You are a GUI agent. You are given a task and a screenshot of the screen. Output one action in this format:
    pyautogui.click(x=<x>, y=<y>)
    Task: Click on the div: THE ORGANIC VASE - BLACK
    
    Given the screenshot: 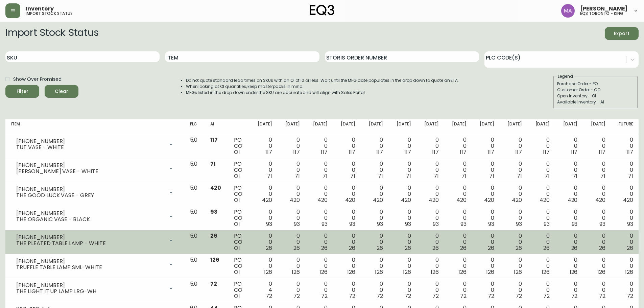 What is the action you would take?
    pyautogui.click(x=90, y=220)
    